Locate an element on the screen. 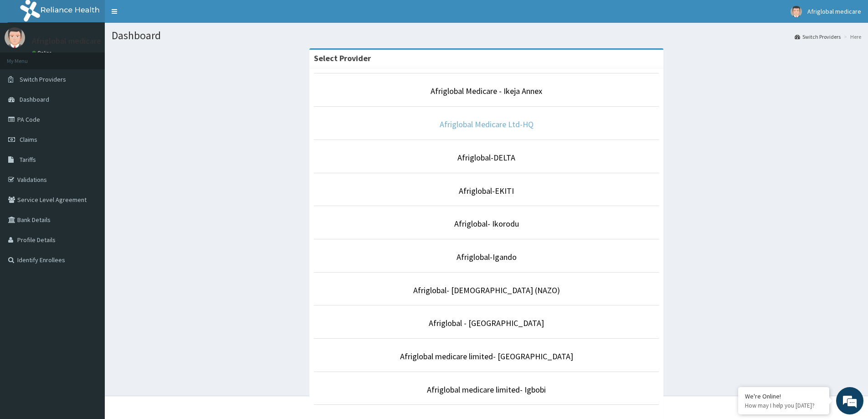  a: Online is located at coordinates (43, 53).